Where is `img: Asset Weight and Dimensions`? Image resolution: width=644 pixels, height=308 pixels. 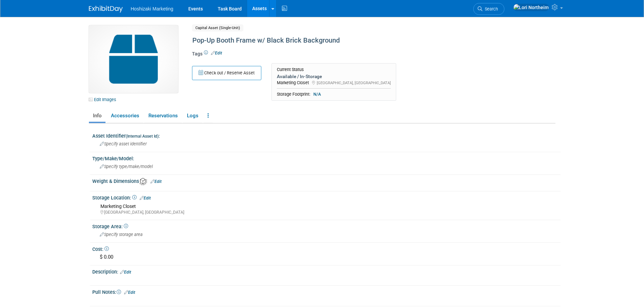 img: Asset Weight and Dimensions is located at coordinates (144, 181).